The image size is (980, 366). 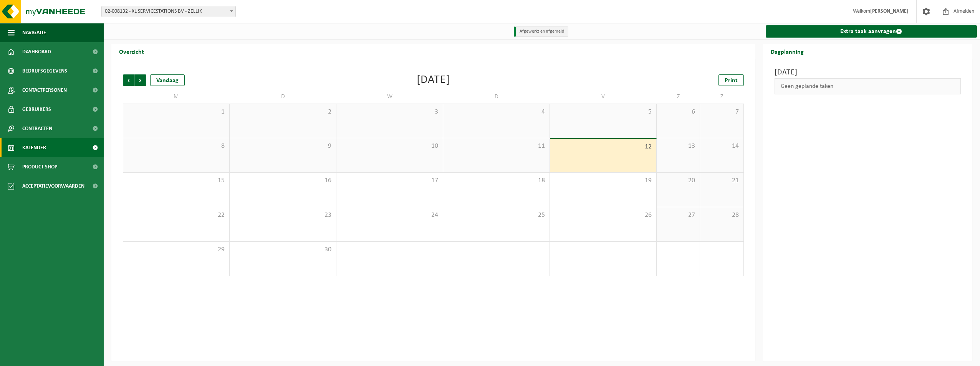 I want to click on span: 22, so click(x=176, y=215).